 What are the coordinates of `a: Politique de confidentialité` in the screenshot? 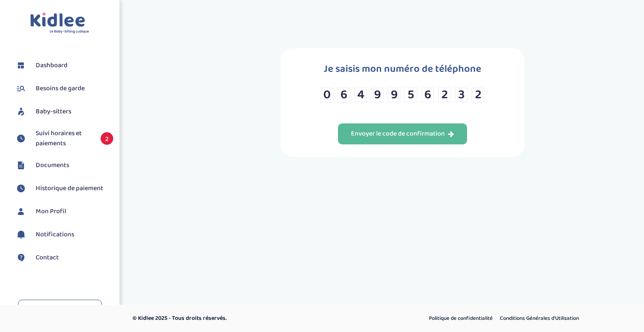 It's located at (461, 318).